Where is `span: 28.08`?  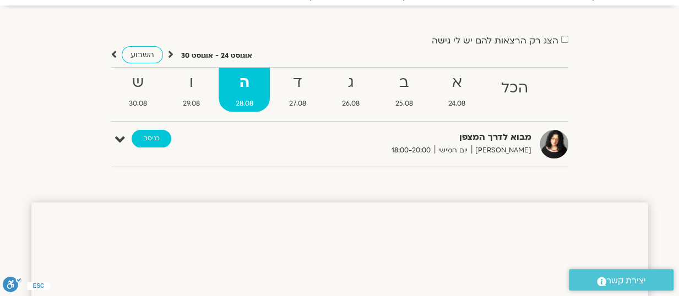 span: 28.08 is located at coordinates (244, 104).